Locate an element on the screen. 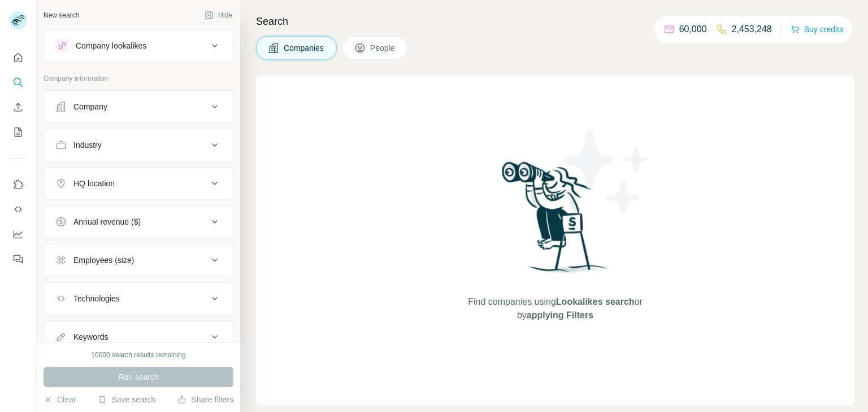  span: applying Filters is located at coordinates (560, 315).